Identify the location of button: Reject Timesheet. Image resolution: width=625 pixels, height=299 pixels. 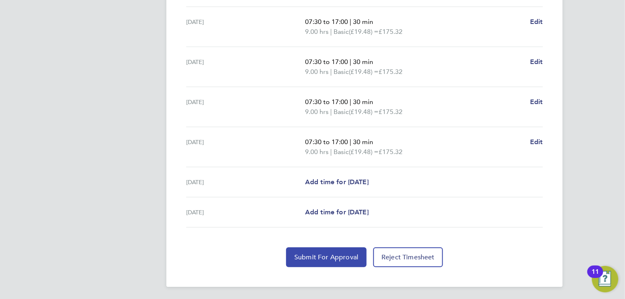
(408, 257).